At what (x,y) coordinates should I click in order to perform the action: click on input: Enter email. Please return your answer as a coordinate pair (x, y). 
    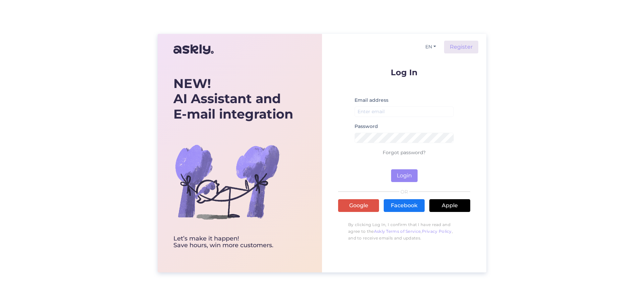
    Looking at the image, I should click on (404, 112).